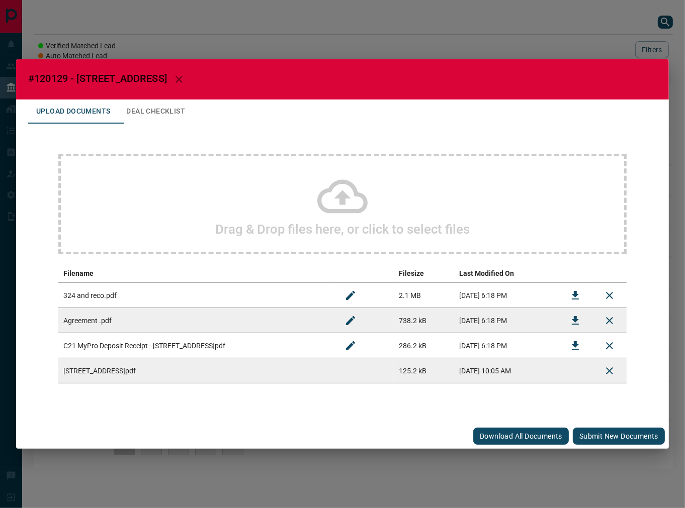 This screenshot has height=508, width=685. What do you see at coordinates (424, 321) in the screenshot?
I see `td: 738.2 kB` at bounding box center [424, 321].